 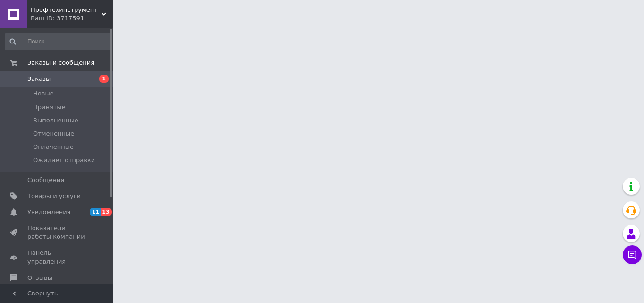 I want to click on span: Принятые, so click(x=49, y=107).